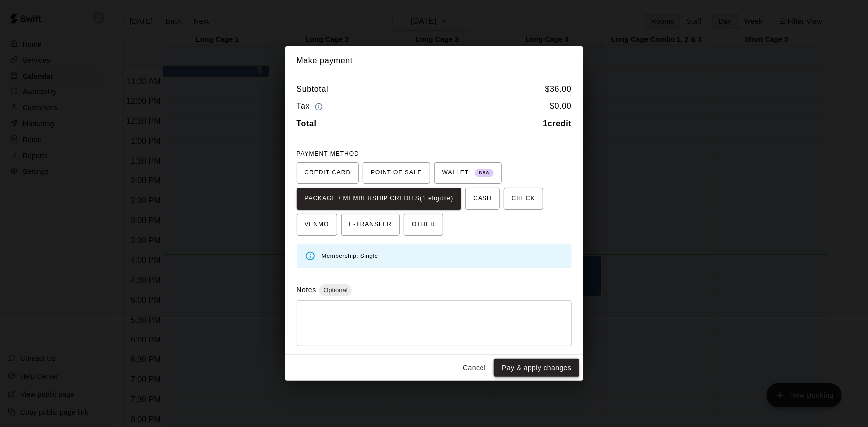  I want to click on h6: $ 0.00, so click(560, 106).